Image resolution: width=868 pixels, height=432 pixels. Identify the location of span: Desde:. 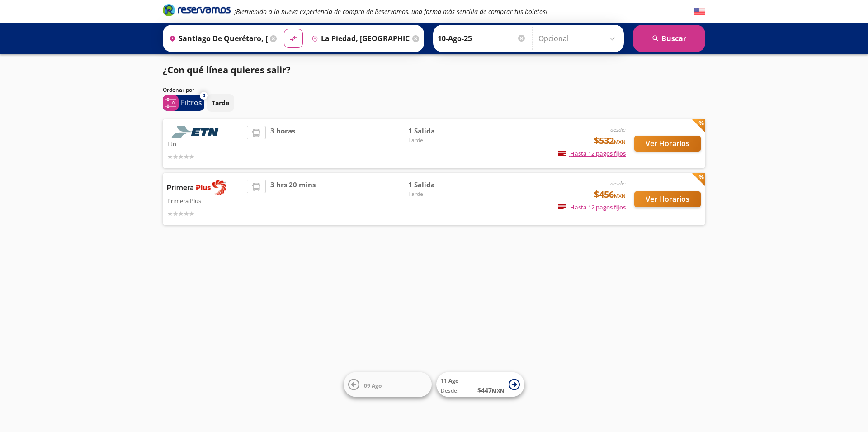
(450, 391).